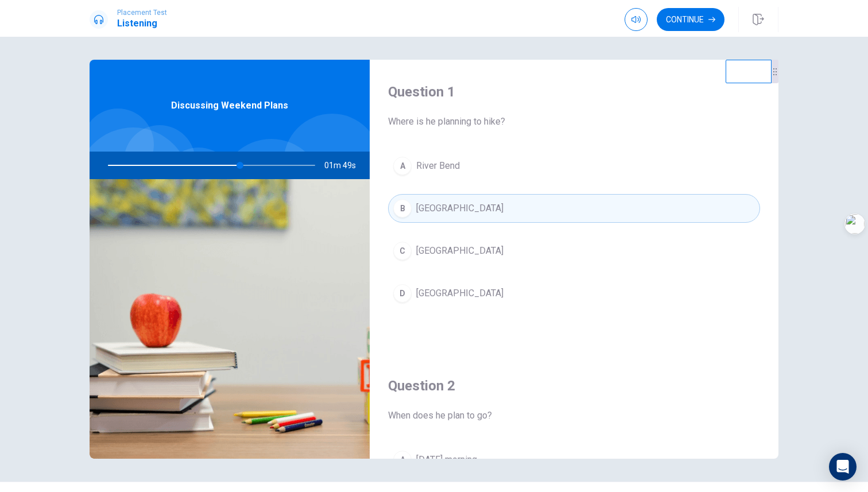  I want to click on span: Discussing Weekend Plans, so click(229, 106).